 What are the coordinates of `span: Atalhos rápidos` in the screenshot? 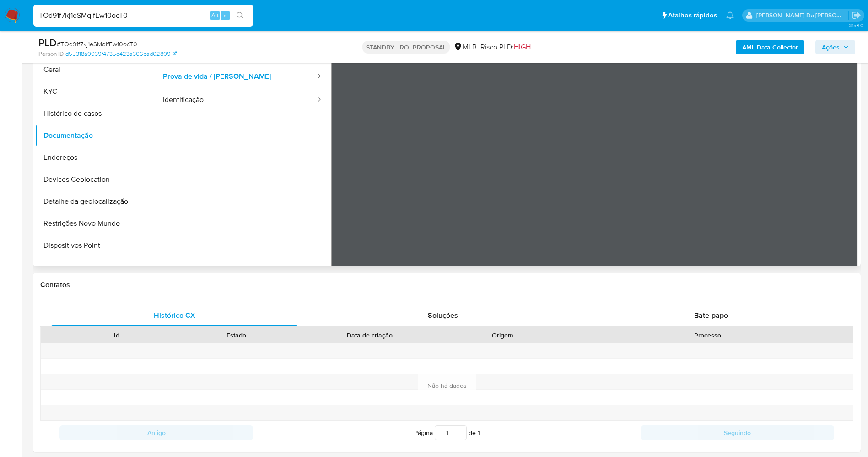 It's located at (693, 15).